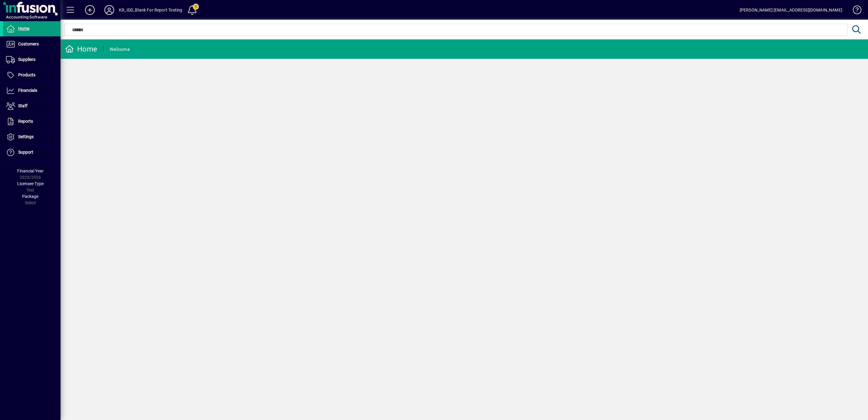 The width and height of the screenshot is (868, 420). What do you see at coordinates (32, 137) in the screenshot?
I see `a: Settings` at bounding box center [32, 137].